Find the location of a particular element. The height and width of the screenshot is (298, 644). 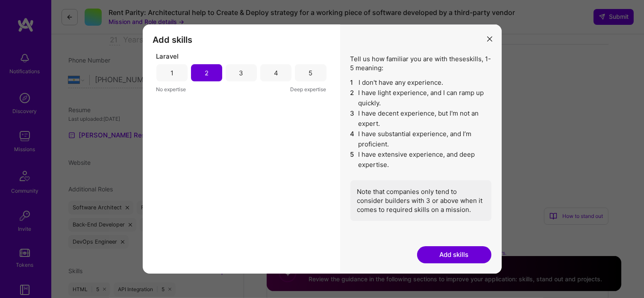

span: 5 is located at coordinates (352, 160).